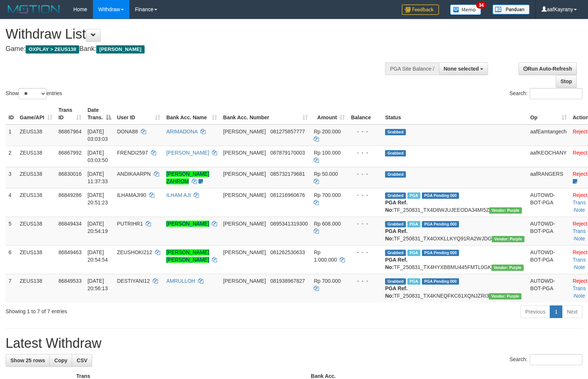 This screenshot has width=588, height=379. What do you see at coordinates (61, 361) in the screenshot?
I see `span: Copy` at bounding box center [61, 361].